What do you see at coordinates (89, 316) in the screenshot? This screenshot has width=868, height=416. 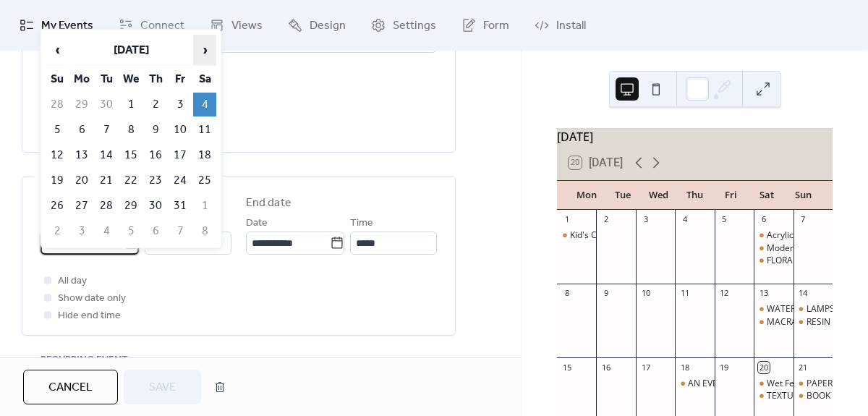 I see `span: Hide end time` at bounding box center [89, 316].